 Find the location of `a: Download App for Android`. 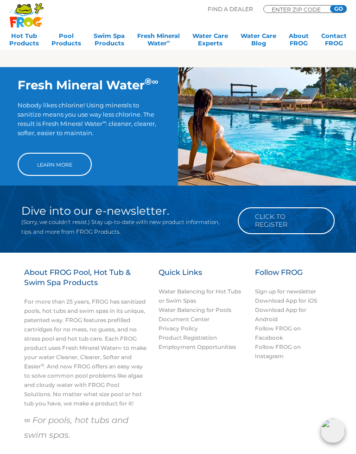

a: Download App for Android is located at coordinates (280, 315).